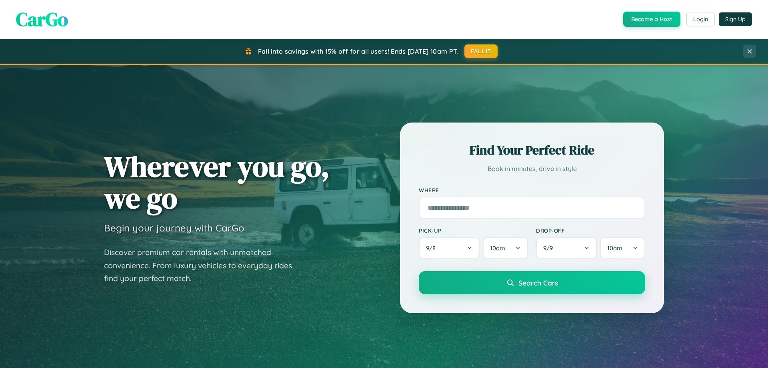 Image resolution: width=768 pixels, height=368 pixels. What do you see at coordinates (481, 51) in the screenshot?
I see `button: FALL15` at bounding box center [481, 51].